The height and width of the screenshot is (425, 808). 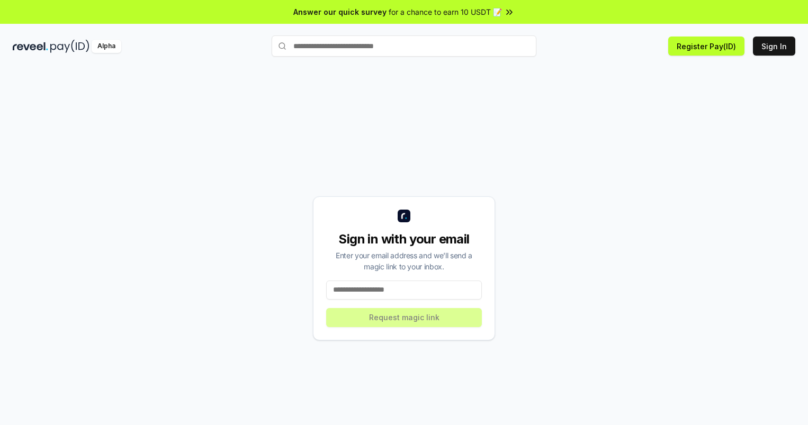 What do you see at coordinates (340, 12) in the screenshot?
I see `span: Answer our quick survey` at bounding box center [340, 12].